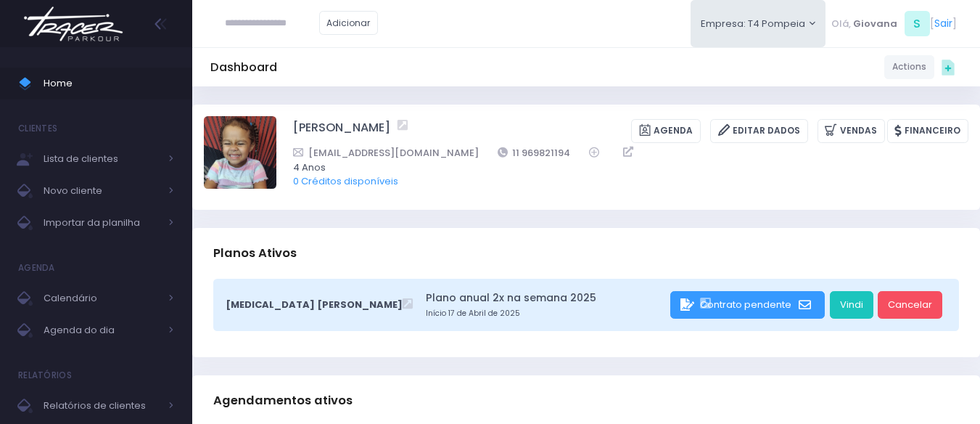 The image size is (980, 424). I want to click on span: Relatórios de clientes, so click(101, 406).